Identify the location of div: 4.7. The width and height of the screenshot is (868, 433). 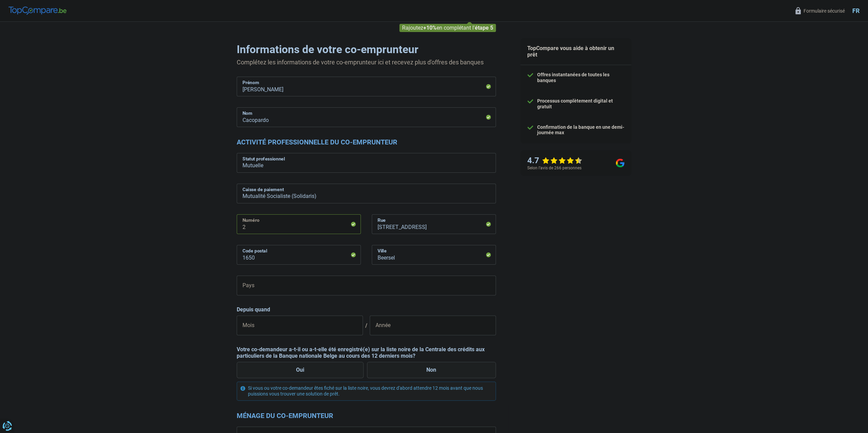
(555, 161).